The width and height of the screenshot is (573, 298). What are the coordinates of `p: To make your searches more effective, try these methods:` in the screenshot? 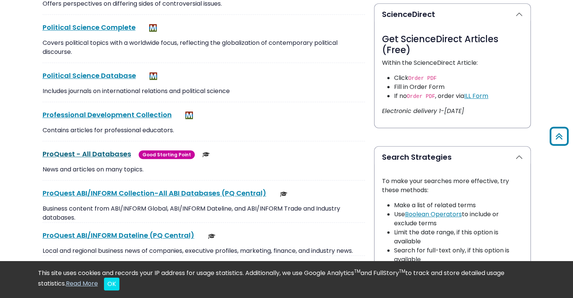 It's located at (452, 186).